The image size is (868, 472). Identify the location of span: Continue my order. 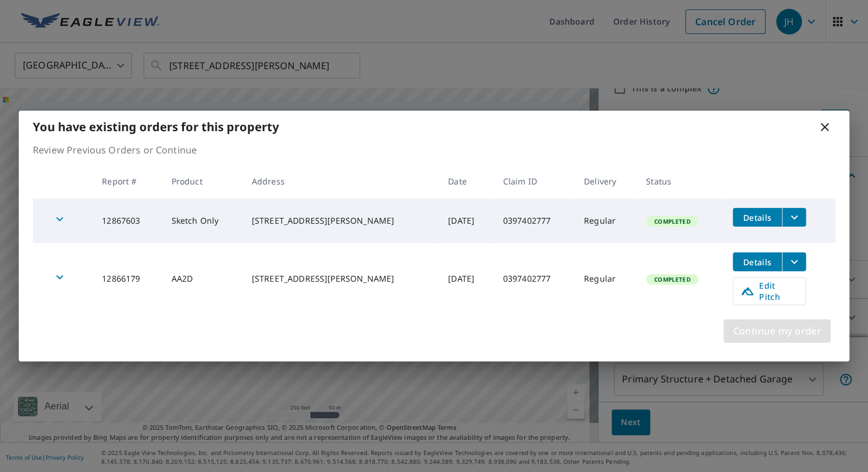
(777, 331).